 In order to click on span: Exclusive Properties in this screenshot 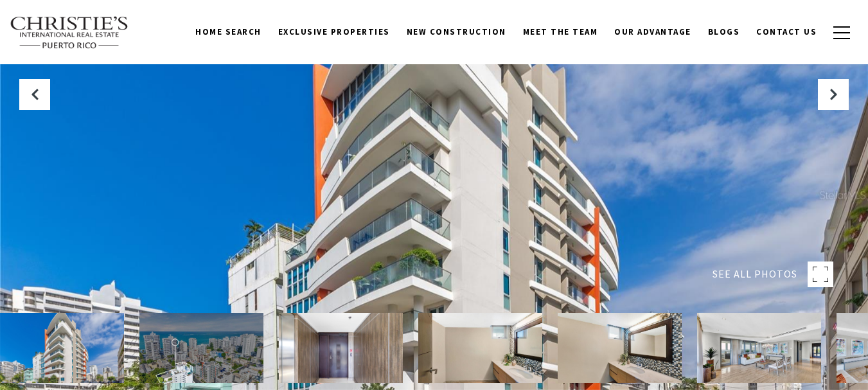, I will do `click(334, 31)`.